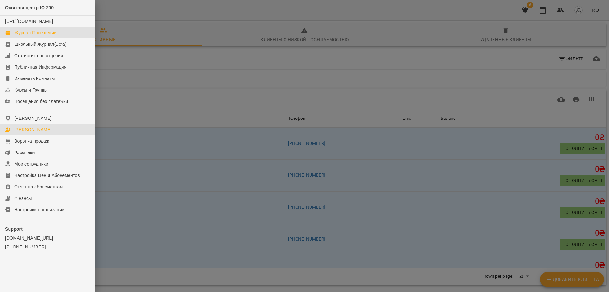 This screenshot has width=609, height=292. Describe the element at coordinates (31, 90) in the screenshot. I see `div: Курсы и Группы` at that location.